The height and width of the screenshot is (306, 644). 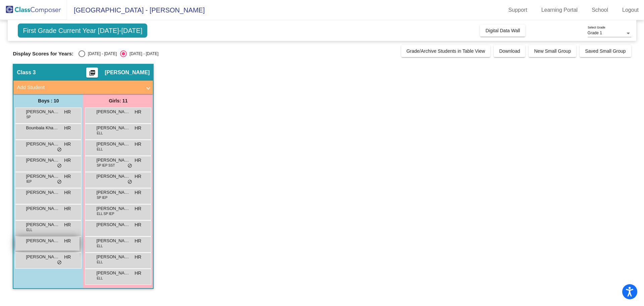 I want to click on button: Saved Small Group, so click(x=605, y=51).